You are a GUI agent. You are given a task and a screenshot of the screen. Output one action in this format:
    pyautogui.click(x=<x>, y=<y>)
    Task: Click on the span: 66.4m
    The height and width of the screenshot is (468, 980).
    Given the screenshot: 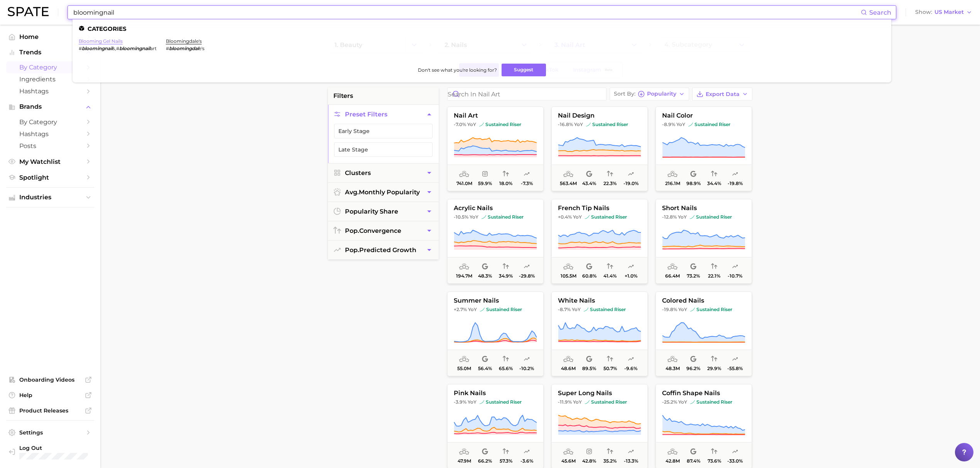 What is the action you would take?
    pyautogui.click(x=672, y=276)
    